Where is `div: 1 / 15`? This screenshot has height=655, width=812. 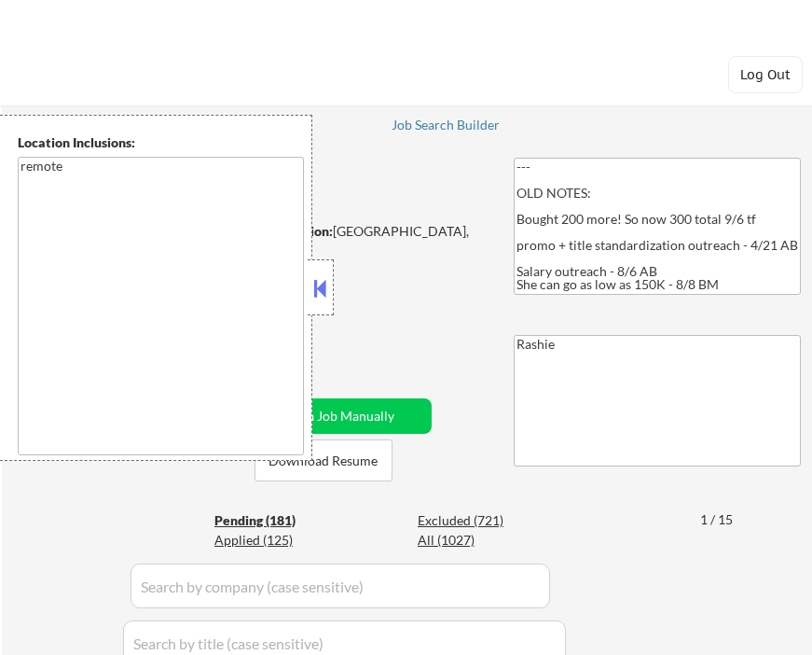
div: 1 / 15 is located at coordinates (722, 520).